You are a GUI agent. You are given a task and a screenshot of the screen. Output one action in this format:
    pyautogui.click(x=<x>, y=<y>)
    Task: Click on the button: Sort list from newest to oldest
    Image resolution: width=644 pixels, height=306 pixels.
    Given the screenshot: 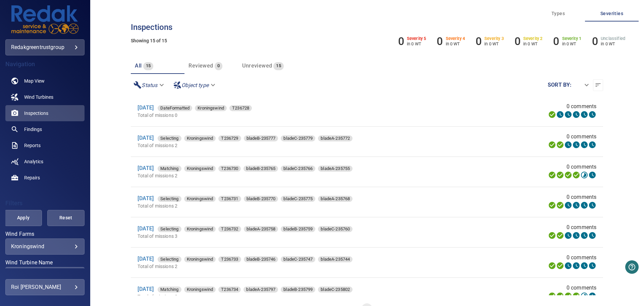 What is the action you would take?
    pyautogui.click(x=598, y=85)
    